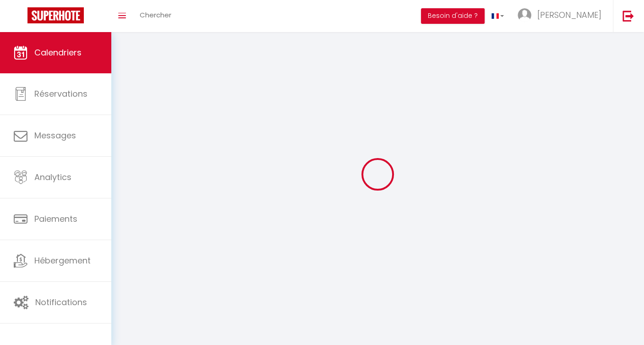 The height and width of the screenshot is (345, 644). What do you see at coordinates (61, 302) in the screenshot?
I see `span: Notifications` at bounding box center [61, 302].